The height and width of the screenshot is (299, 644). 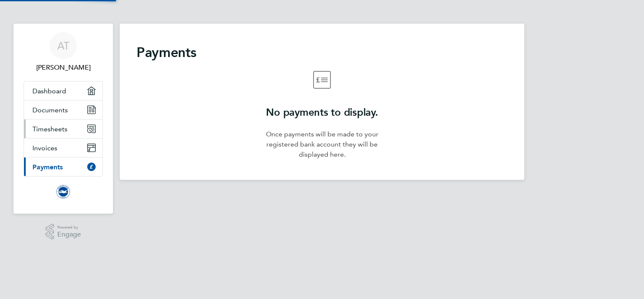 What do you see at coordinates (69, 234) in the screenshot?
I see `span: Engage` at bounding box center [69, 234].